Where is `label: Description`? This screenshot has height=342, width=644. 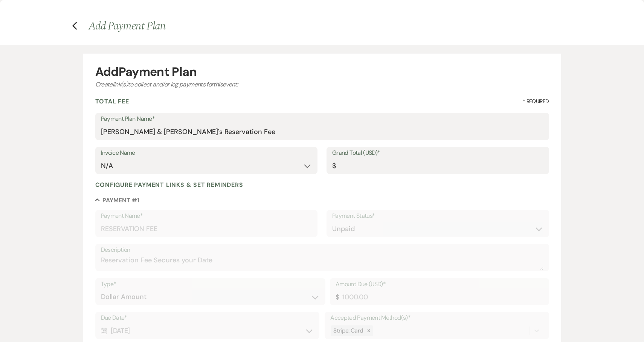
label: Description is located at coordinates (322, 249).